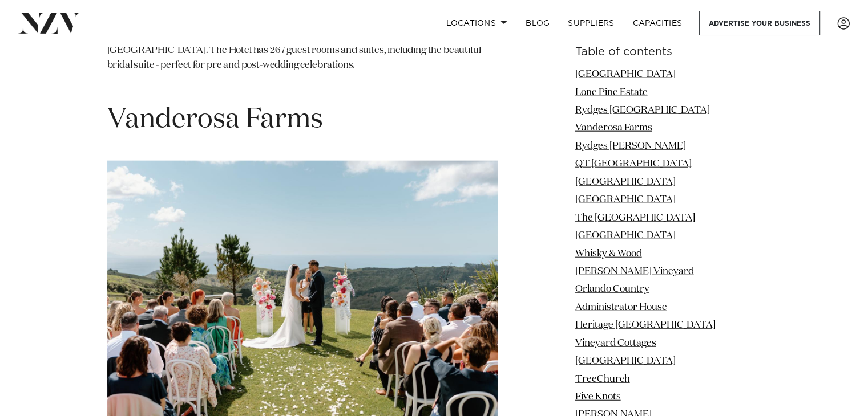 This screenshot has height=416, width=868. Describe the element at coordinates (49, 23) in the screenshot. I see `img: nzv-logo.png` at that location.